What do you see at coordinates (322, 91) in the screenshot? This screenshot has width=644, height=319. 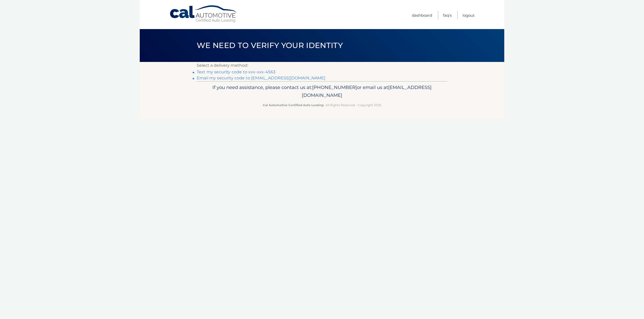 I see `p: If you need assistance, please contact us at: or email us at` at bounding box center [322, 91].